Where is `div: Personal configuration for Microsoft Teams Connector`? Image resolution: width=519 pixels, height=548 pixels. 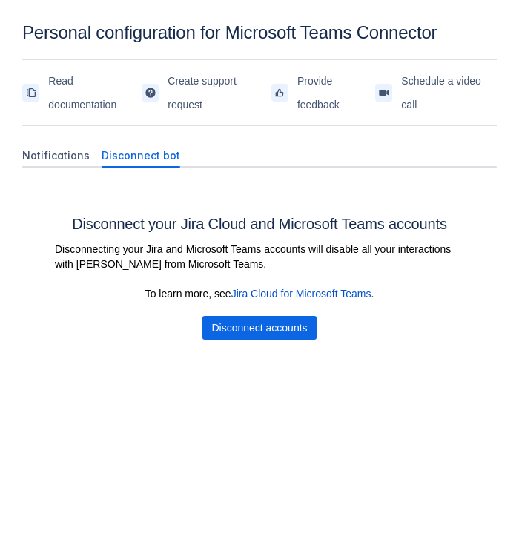 div: Personal configuration for Microsoft Teams Connector is located at coordinates (259, 33).